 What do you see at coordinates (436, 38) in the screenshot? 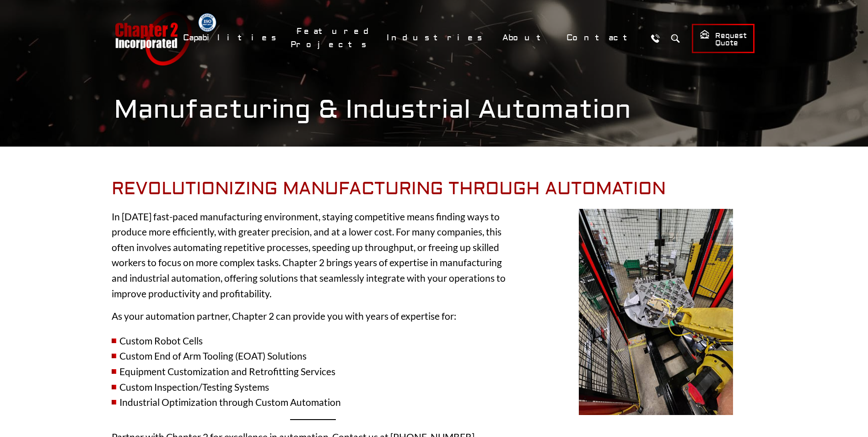
I see `a: Industries` at bounding box center [436, 38].